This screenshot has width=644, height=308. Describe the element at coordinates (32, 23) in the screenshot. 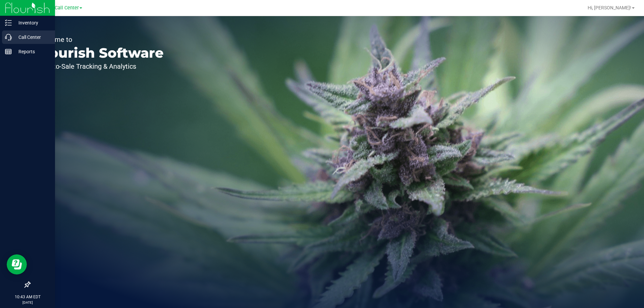

I see `p: Inventory` at that location.